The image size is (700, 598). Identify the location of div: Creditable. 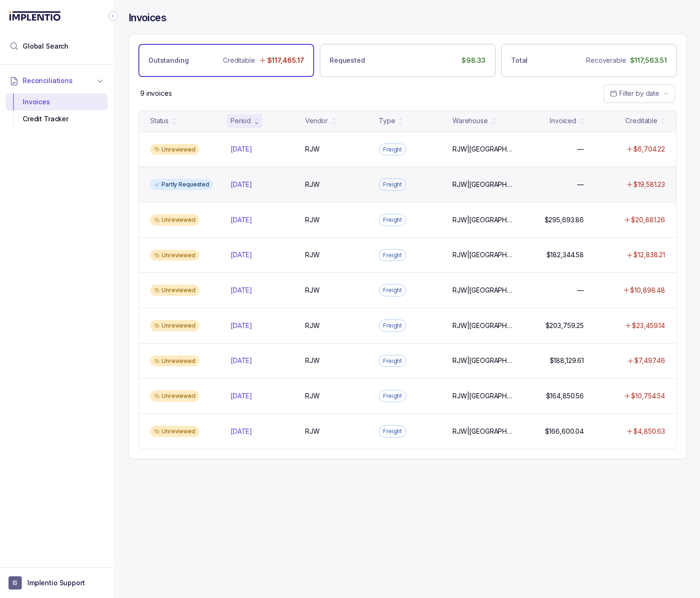
(641, 121).